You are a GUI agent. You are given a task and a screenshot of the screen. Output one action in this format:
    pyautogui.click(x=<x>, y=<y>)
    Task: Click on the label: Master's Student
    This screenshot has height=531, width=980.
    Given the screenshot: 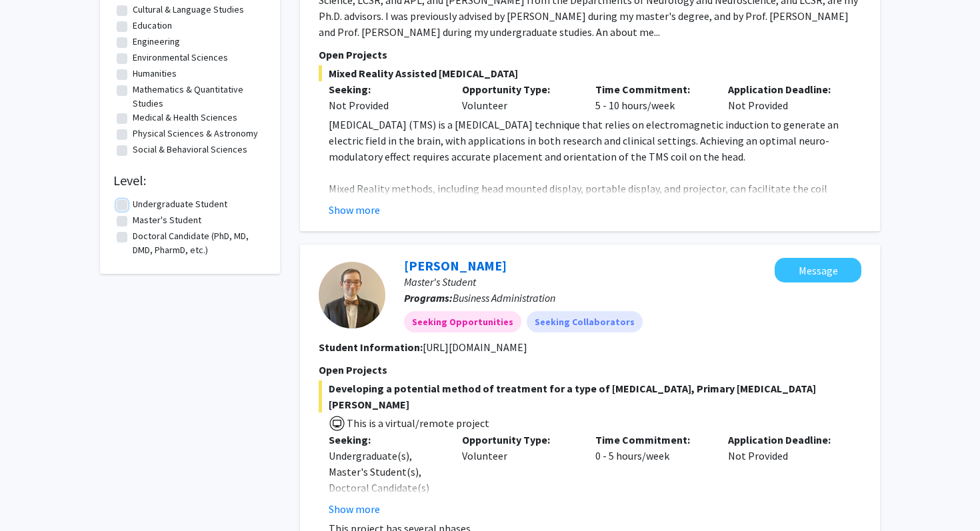 What is the action you would take?
    pyautogui.click(x=167, y=220)
    